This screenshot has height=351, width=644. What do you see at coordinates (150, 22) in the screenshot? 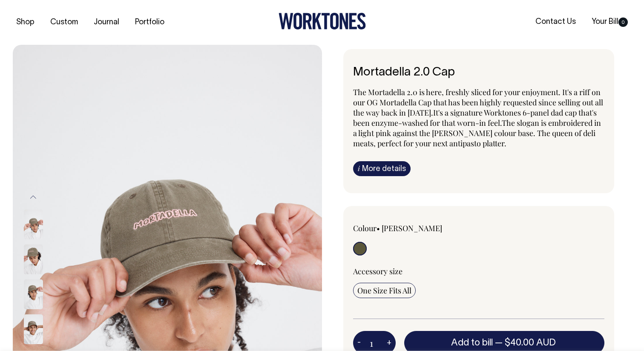
I see `a: Portfolio` at bounding box center [150, 22].